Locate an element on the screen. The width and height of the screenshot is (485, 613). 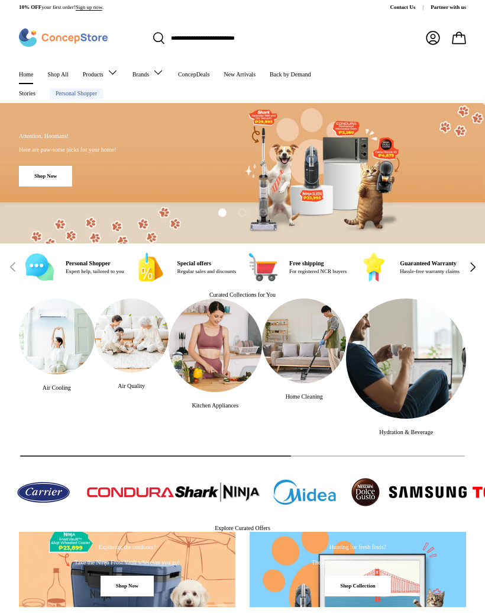
a: Stories is located at coordinates (27, 94).